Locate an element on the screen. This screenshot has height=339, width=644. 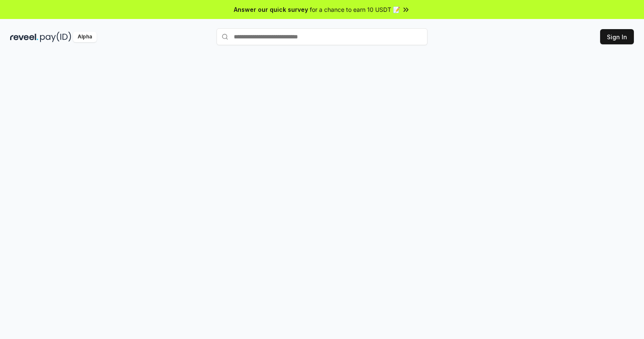
span: Answer our quick survey is located at coordinates (271, 9).